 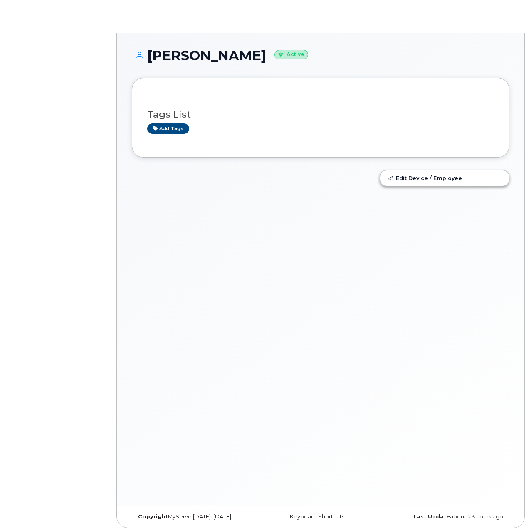 I want to click on a: Edit Device / Employee, so click(x=445, y=178).